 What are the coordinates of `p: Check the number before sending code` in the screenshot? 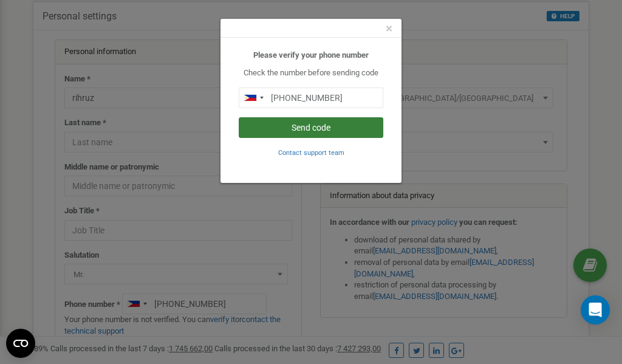 It's located at (311, 73).